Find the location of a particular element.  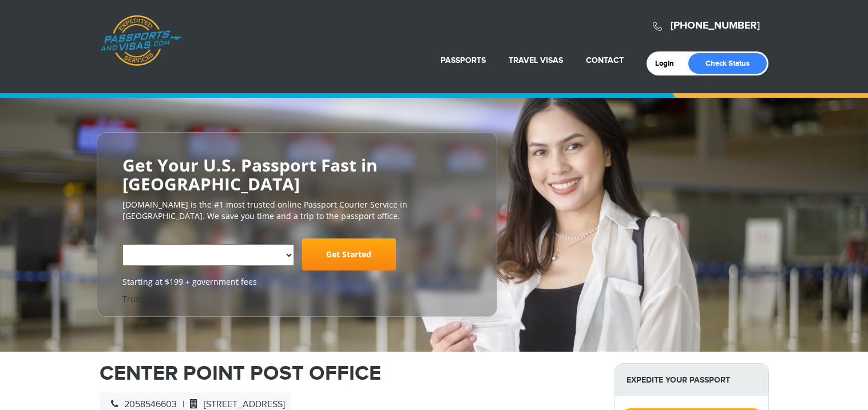

a: Contact is located at coordinates (605, 60).